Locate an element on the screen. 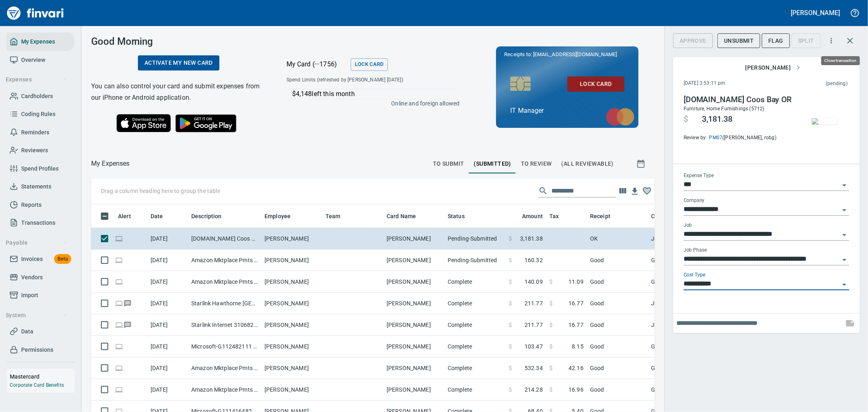 This screenshot has width=868, height=412. img: Download on the App Store is located at coordinates (144, 123).